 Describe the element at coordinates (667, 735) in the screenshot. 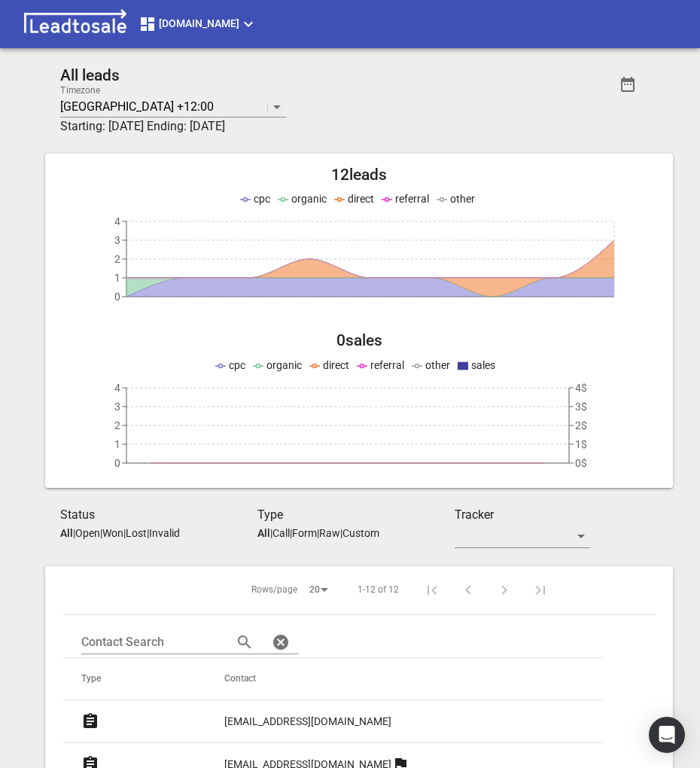

I see `div: Open Intercom Messenger` at that location.